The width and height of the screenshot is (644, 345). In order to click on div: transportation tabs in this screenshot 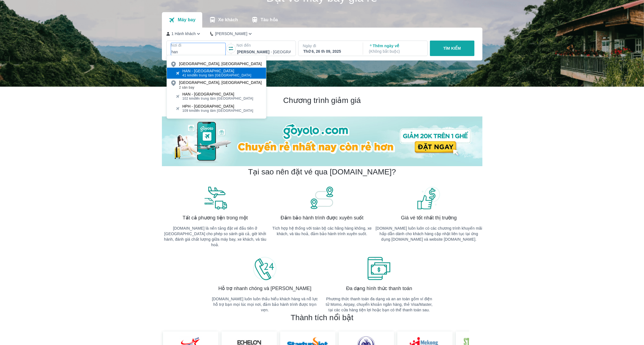, I will do `click(224, 20)`.